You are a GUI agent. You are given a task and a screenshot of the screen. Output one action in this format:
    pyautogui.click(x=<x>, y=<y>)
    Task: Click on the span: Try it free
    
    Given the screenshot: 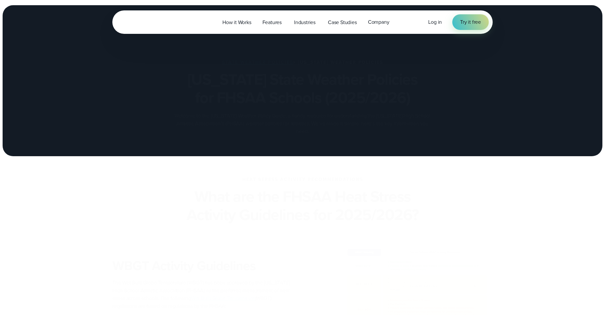 What is the action you would take?
    pyautogui.click(x=471, y=22)
    